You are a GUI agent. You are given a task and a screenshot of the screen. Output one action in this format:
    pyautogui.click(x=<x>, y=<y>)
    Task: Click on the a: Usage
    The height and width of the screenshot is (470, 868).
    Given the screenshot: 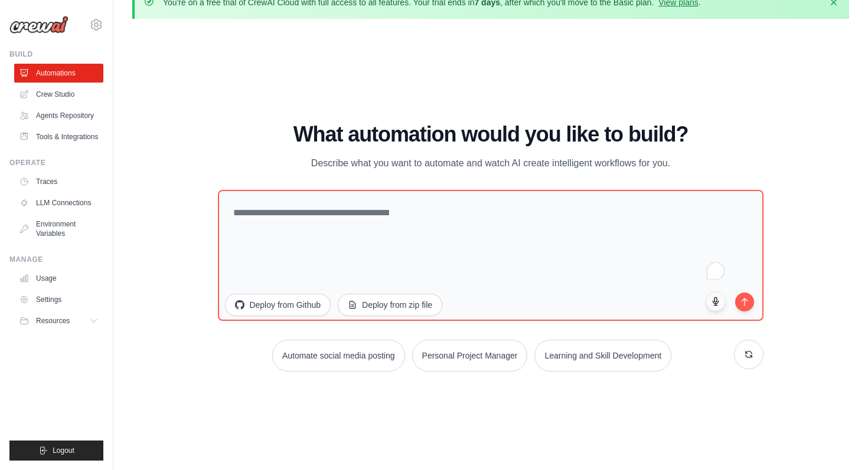 What is the action you would take?
    pyautogui.click(x=58, y=279)
    